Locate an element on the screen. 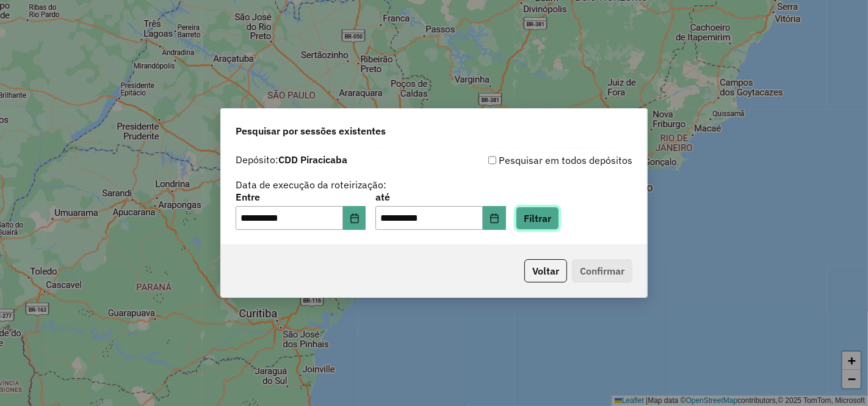  label: Data de execução da roteirização: is located at coordinates (311, 185).